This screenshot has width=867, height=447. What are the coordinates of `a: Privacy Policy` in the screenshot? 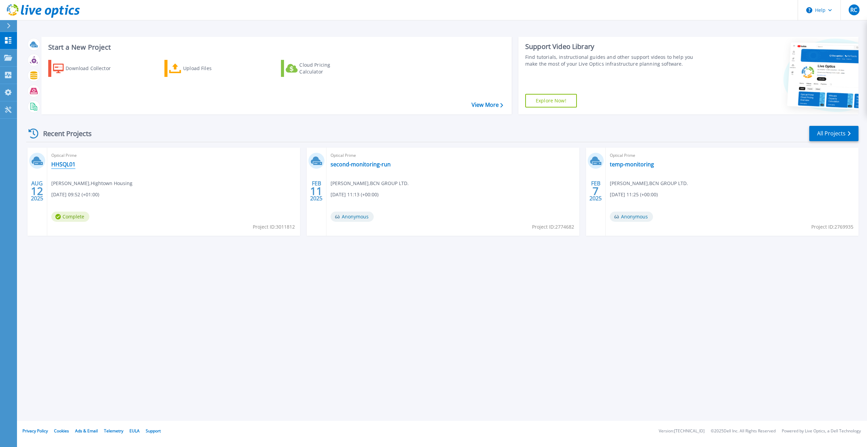 It's located at (35, 430).